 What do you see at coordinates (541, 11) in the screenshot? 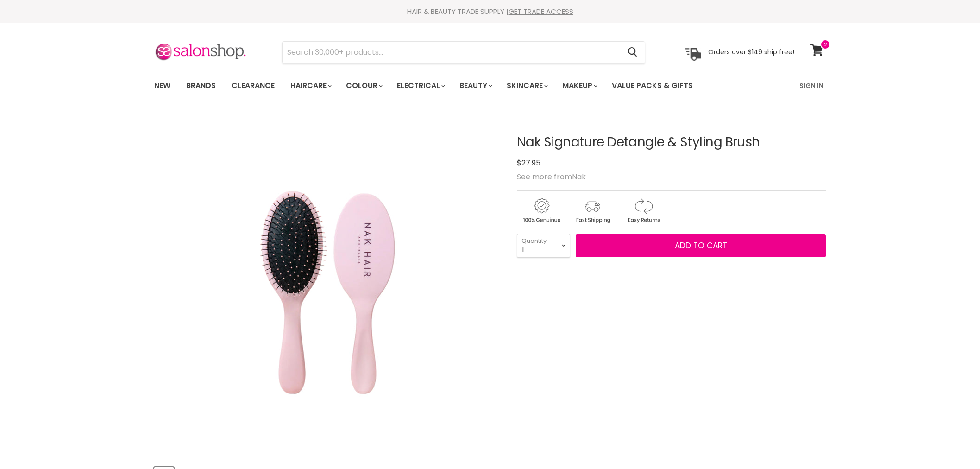
I see `a: GET TRADE ACCESS` at bounding box center [541, 11].